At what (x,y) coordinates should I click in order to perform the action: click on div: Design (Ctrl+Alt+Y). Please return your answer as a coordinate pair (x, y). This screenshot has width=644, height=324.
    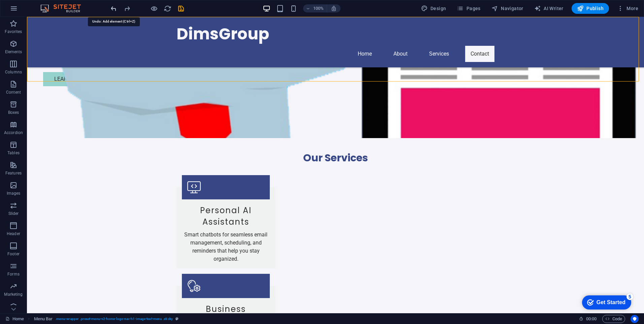
    Looking at the image, I should click on (434, 9).